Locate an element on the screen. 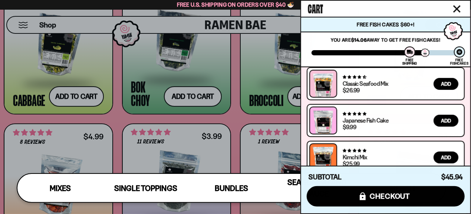  span: Free Fish Cakes $60+! is located at coordinates (385, 24).